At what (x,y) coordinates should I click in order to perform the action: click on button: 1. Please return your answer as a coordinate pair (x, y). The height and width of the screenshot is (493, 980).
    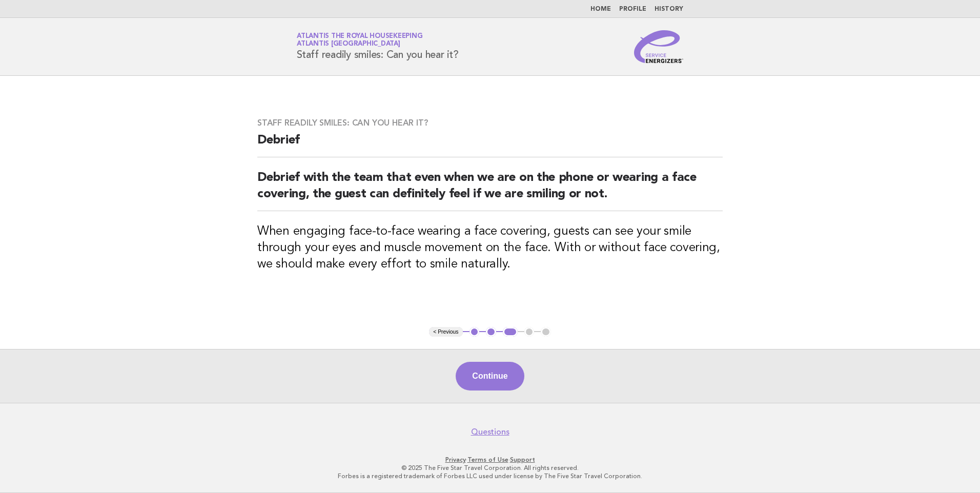
    Looking at the image, I should click on (475, 332).